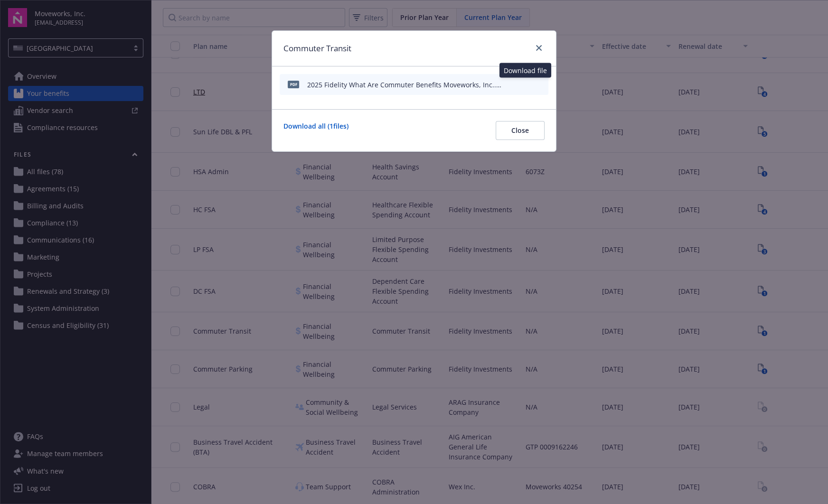 This screenshot has height=504, width=828. Describe the element at coordinates (520, 130) in the screenshot. I see `span: Close` at that location.